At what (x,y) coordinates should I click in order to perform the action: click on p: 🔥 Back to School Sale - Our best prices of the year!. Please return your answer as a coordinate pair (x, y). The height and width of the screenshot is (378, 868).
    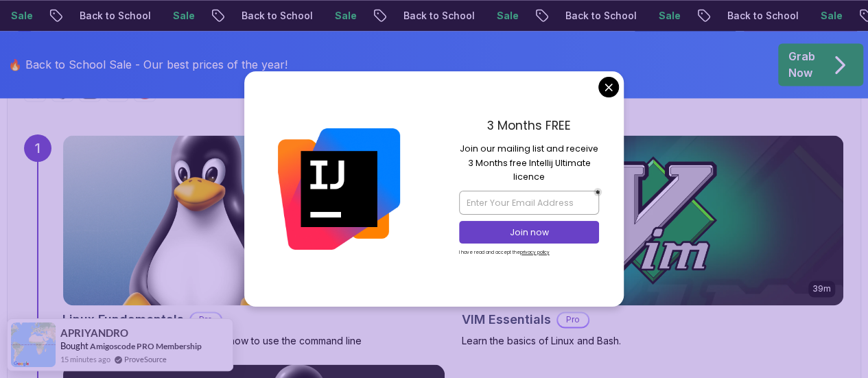
    Looking at the image, I should click on (148, 65).